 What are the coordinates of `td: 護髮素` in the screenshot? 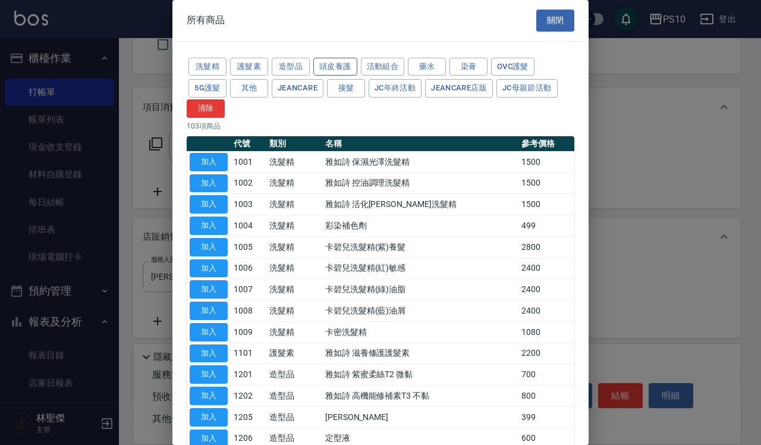 It's located at (294, 353).